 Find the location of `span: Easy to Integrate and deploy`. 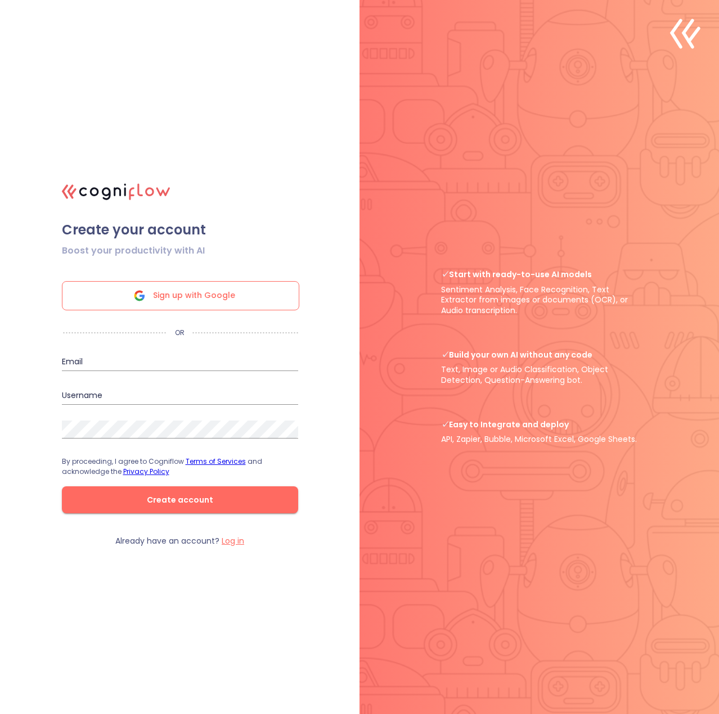

span: Easy to Integrate and deploy is located at coordinates (539, 425).